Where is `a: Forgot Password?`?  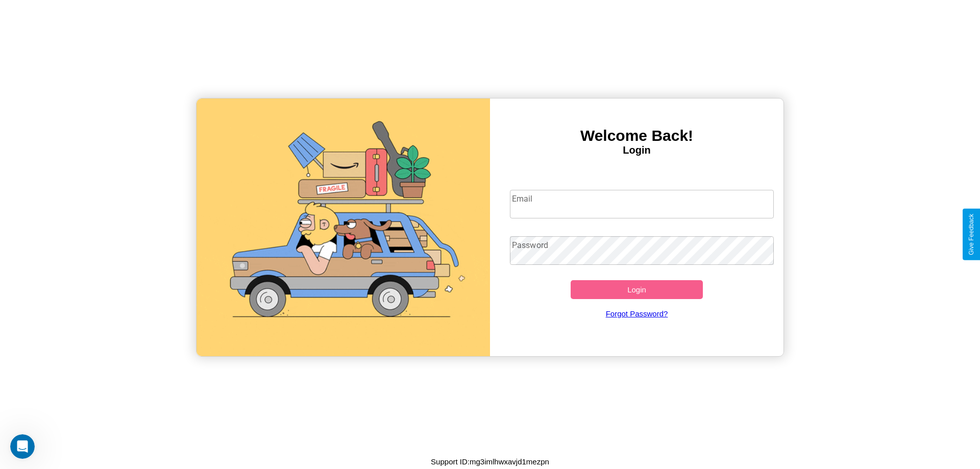 a: Forgot Password? is located at coordinates (637, 313).